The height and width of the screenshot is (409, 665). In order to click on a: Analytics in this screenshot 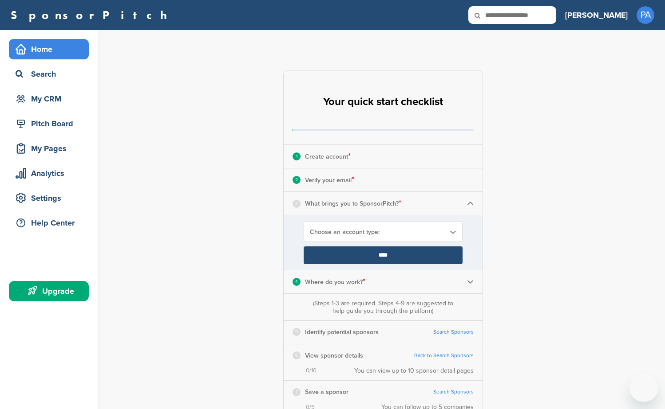, I will do `click(49, 173)`.